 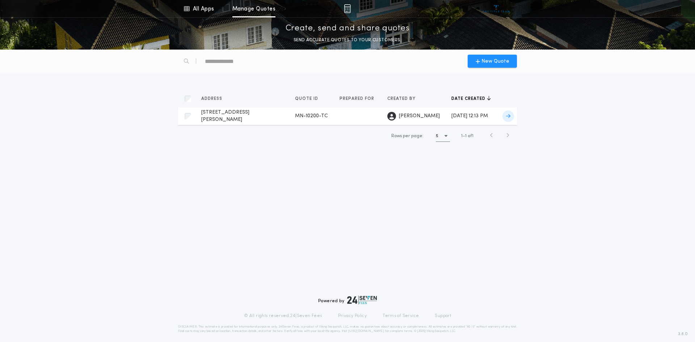 What do you see at coordinates (357, 99) in the screenshot?
I see `button: Prepared for` at bounding box center [357, 99].